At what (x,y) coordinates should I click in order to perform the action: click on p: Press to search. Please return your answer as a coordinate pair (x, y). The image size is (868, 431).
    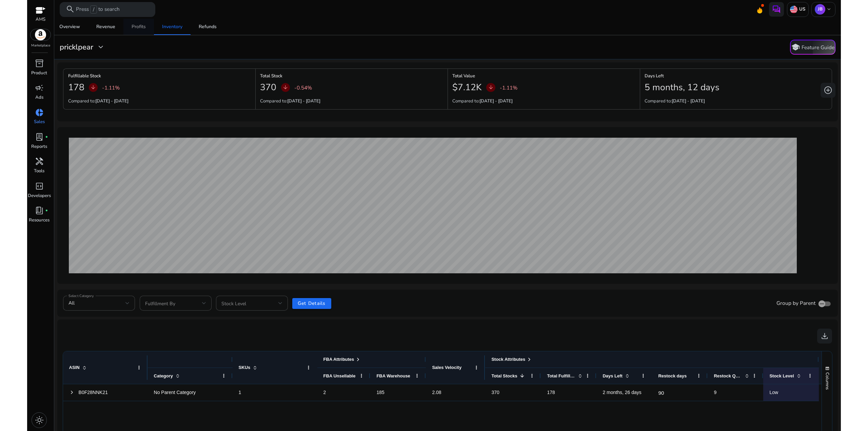
    Looking at the image, I should click on (97, 10).